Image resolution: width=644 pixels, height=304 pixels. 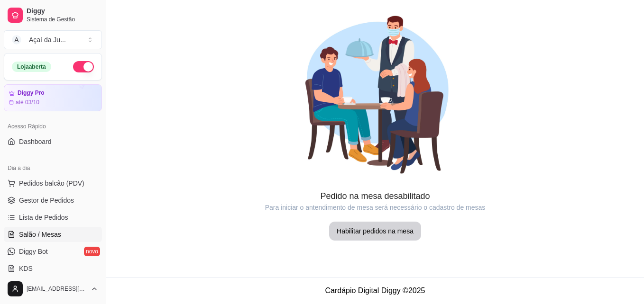 I want to click on span: Salão / Mesas, so click(x=40, y=234).